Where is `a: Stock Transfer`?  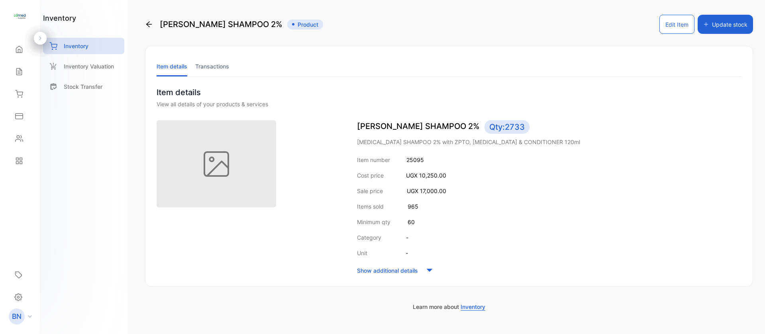
a: Stock Transfer is located at coordinates (84, 87).